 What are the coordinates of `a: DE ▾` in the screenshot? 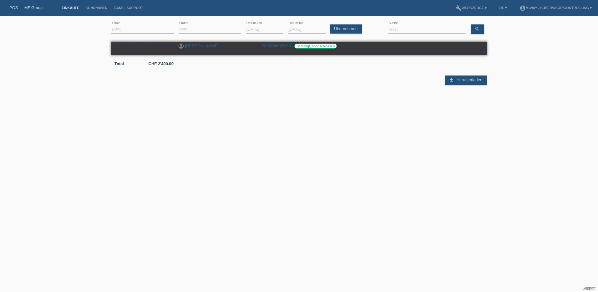 It's located at (504, 8).